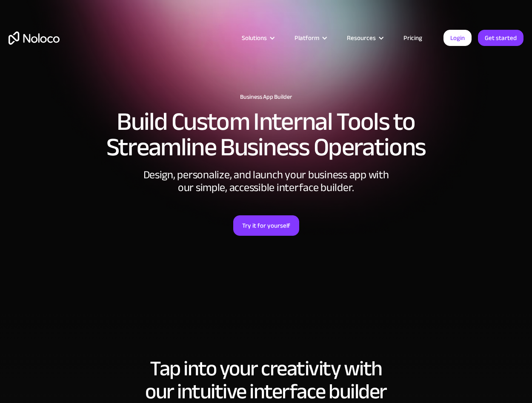 The image size is (532, 403). Describe the element at coordinates (266, 181) in the screenshot. I see `div: Design, personalize, and launch your business app with our simple, accessible interface builder.` at that location.